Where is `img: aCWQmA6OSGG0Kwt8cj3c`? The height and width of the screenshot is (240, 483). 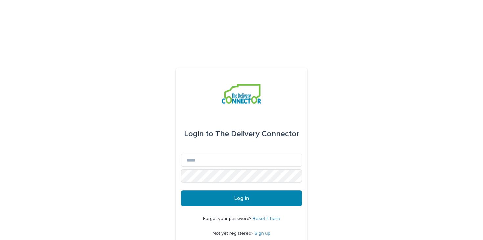
img: aCWQmA6OSGG0Kwt8cj3c is located at coordinates (241, 94).